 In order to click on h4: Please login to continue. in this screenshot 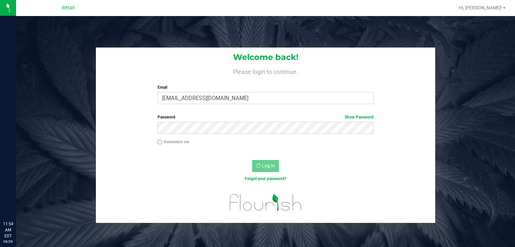, I will do `click(265, 71)`.